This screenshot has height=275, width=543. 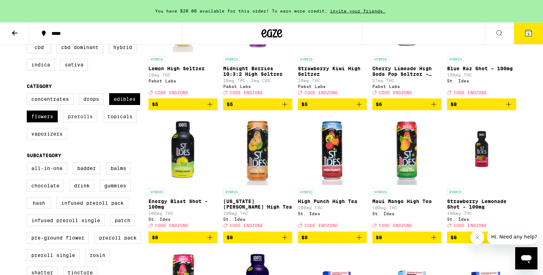 I want to click on a: Open page for Maui Mango High Tea from St. Ides, so click(x=407, y=173).